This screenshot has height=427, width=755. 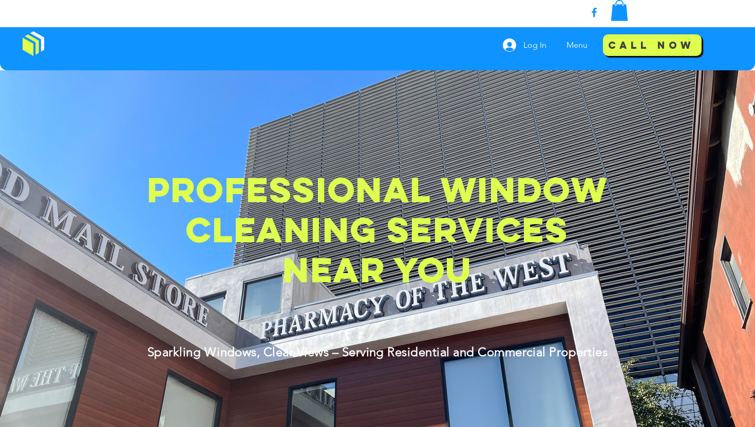 I want to click on a: Yelp!, so click(x=619, y=12).